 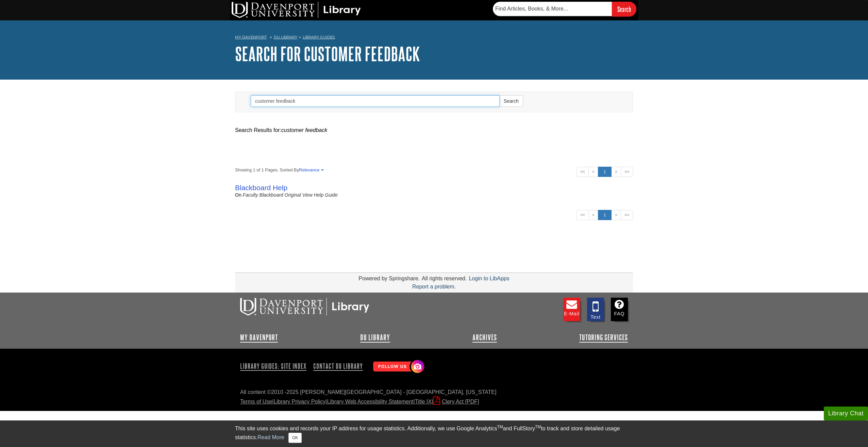 I want to click on em: customer feedback, so click(x=304, y=130).